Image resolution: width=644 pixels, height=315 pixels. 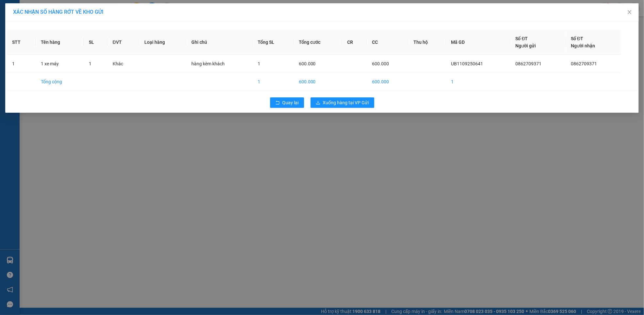 I want to click on span: XÁC NHẬN SỐ HÀNG RỚT VỀ KHO GỬI, so click(x=58, y=12).